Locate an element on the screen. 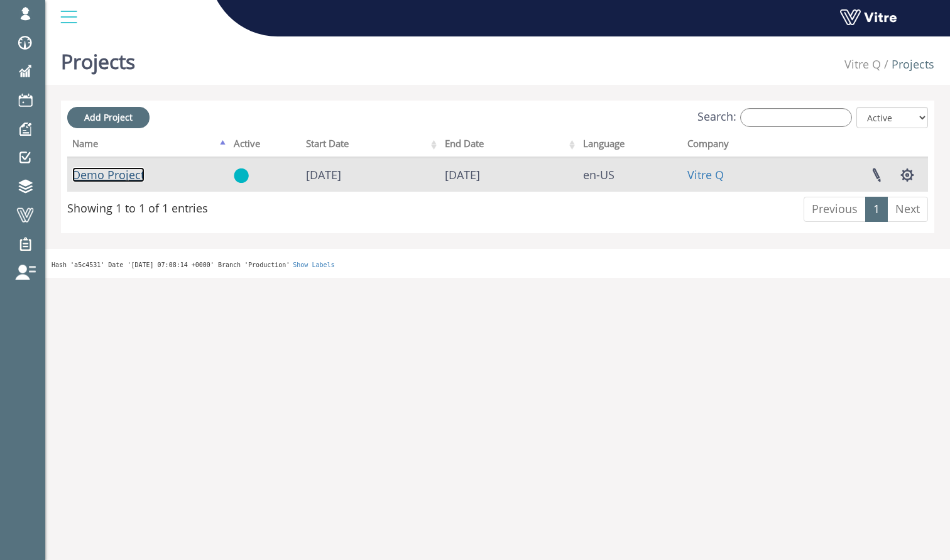  th: Name: activate to sort column descending is located at coordinates (148, 145).